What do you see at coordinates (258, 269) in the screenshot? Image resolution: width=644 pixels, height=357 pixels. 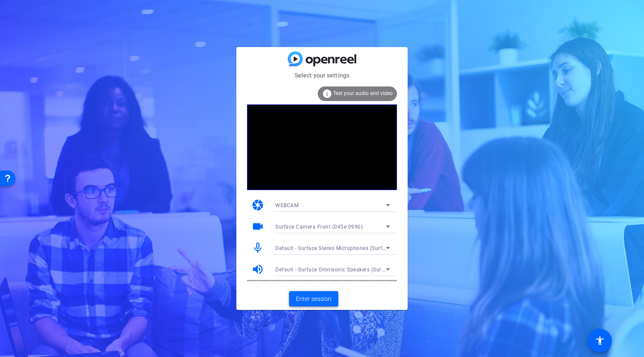 I see `mat-icon: volume_up` at bounding box center [258, 269].